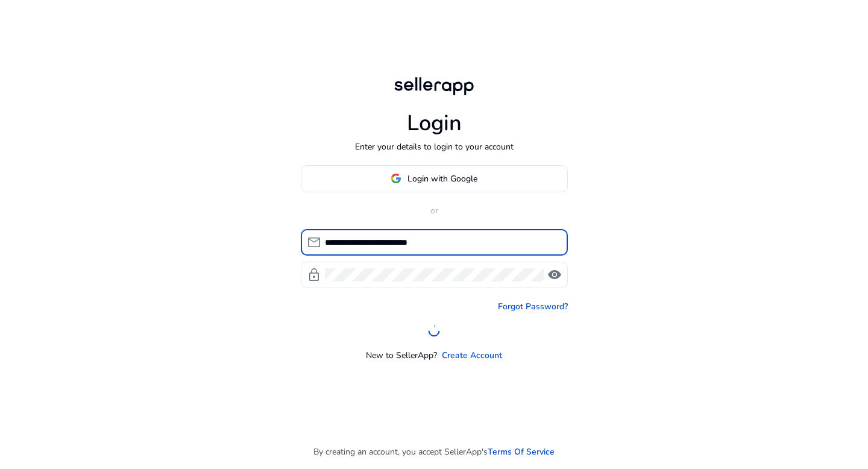  Describe the element at coordinates (472, 355) in the screenshot. I see `a: Create Account` at that location.